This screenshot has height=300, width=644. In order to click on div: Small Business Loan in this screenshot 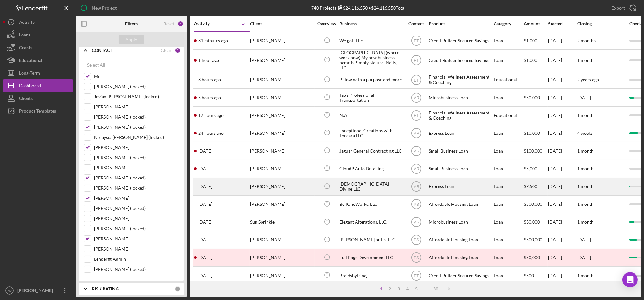, I will do `click(460, 169)`.